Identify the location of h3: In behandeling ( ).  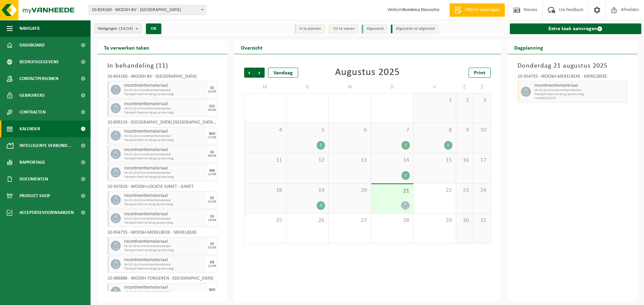
(162, 66).